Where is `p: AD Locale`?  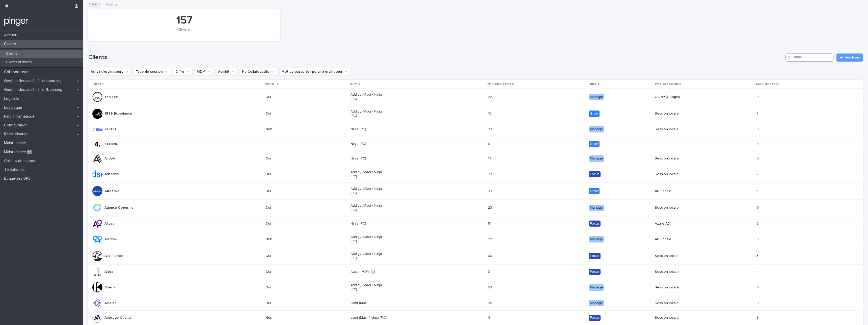
p: AD Locale is located at coordinates (673, 239).